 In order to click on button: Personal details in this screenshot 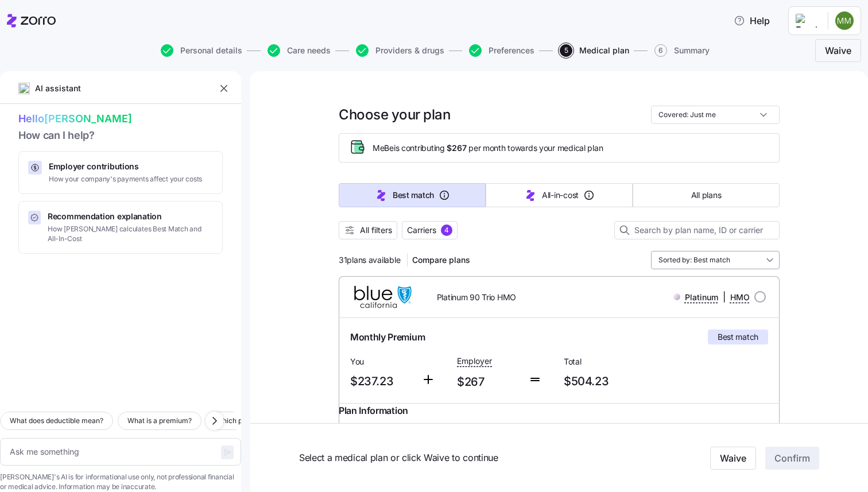, I will do `click(201, 51)`.